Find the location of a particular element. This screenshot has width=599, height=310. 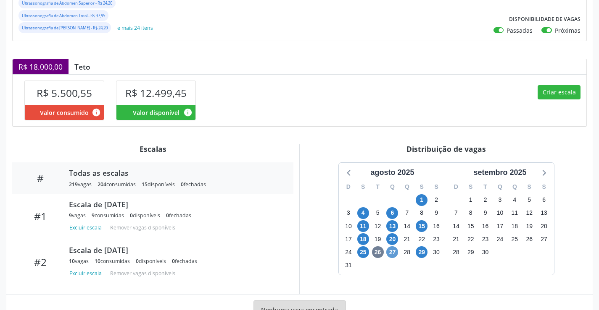

span: sábado, 23 de agosto de 2025 is located at coordinates (436, 239).